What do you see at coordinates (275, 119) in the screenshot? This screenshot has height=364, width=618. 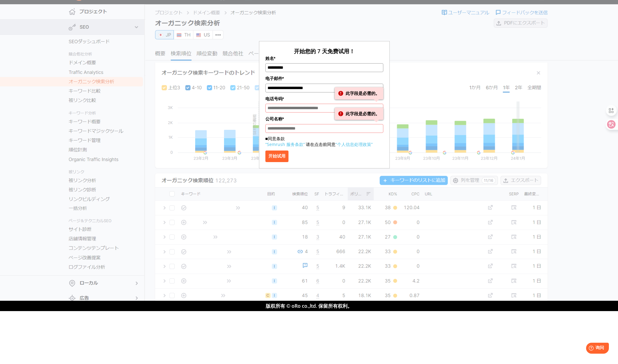 I see `font: 公司名称*` at bounding box center [275, 119].